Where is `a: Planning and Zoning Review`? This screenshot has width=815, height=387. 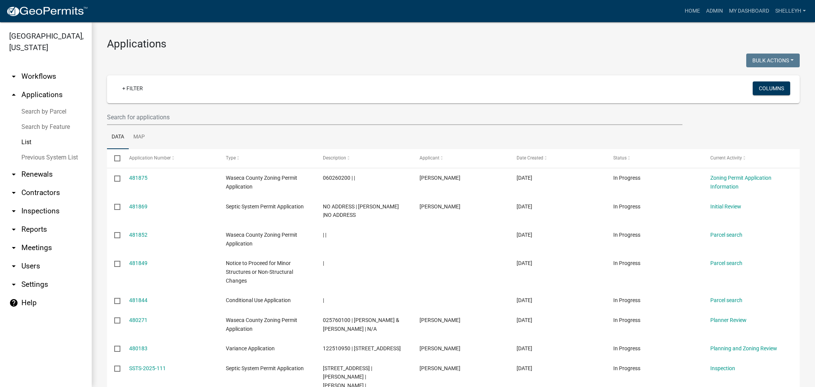 a: Planning and Zoning Review is located at coordinates (744, 348).